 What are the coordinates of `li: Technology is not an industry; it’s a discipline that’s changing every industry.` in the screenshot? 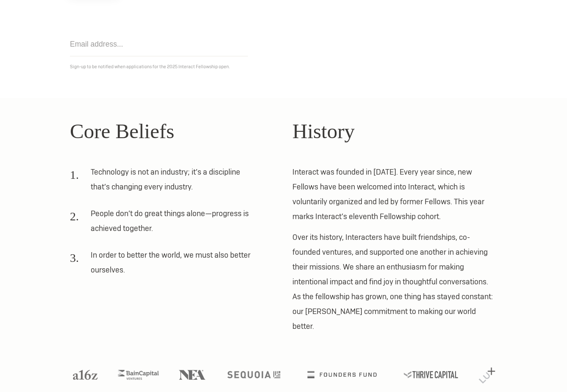 It's located at (163, 182).